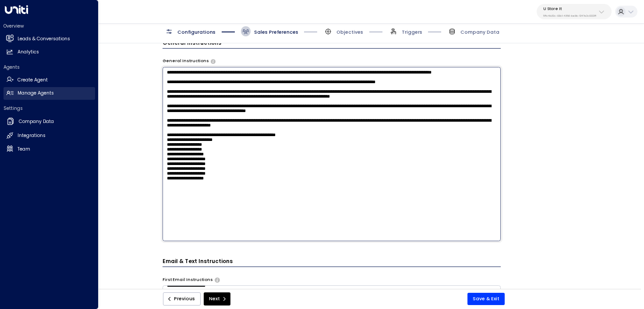  What do you see at coordinates (49, 108) in the screenshot?
I see `h2: Settings` at bounding box center [49, 108].